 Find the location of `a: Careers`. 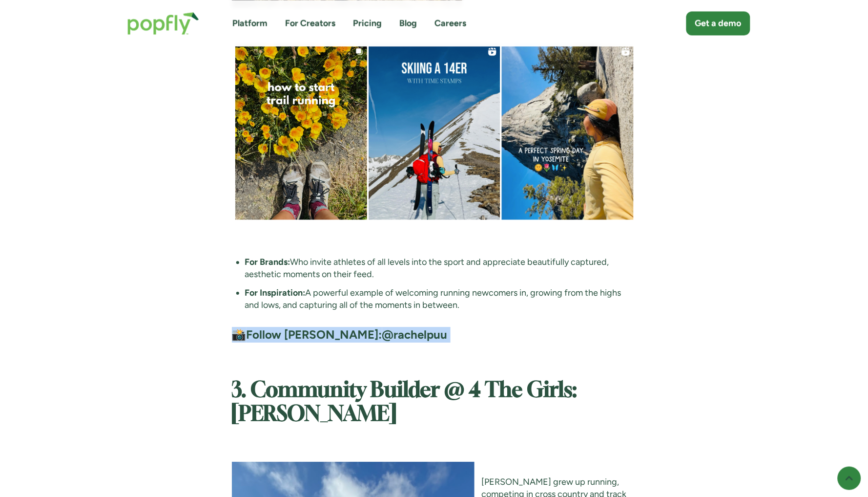

a: Careers is located at coordinates (450, 23).